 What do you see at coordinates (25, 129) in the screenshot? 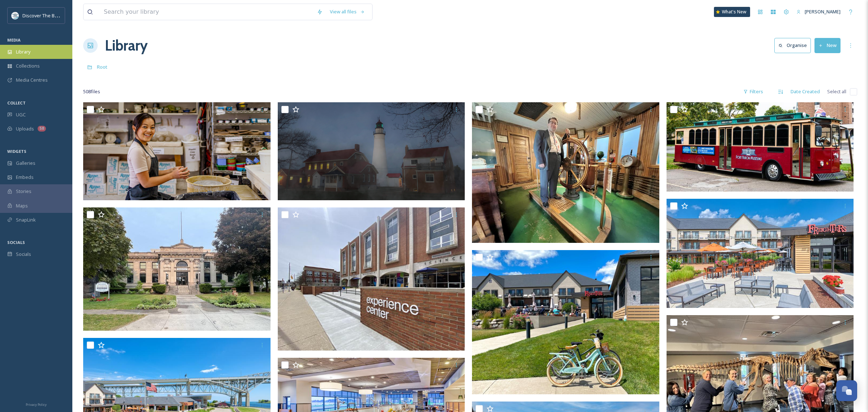
I see `span: Uploads` at bounding box center [25, 129].